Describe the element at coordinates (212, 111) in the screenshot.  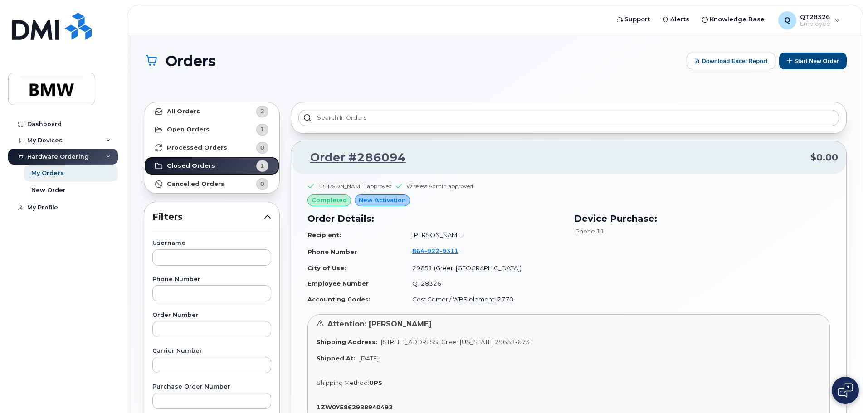
I see `a: All Orders2` at that location.